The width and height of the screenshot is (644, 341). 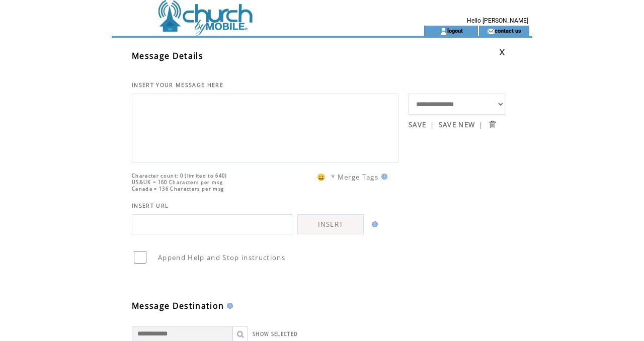 What do you see at coordinates (222, 258) in the screenshot?
I see `span: Append Help and Stop instructions` at bounding box center [222, 258].